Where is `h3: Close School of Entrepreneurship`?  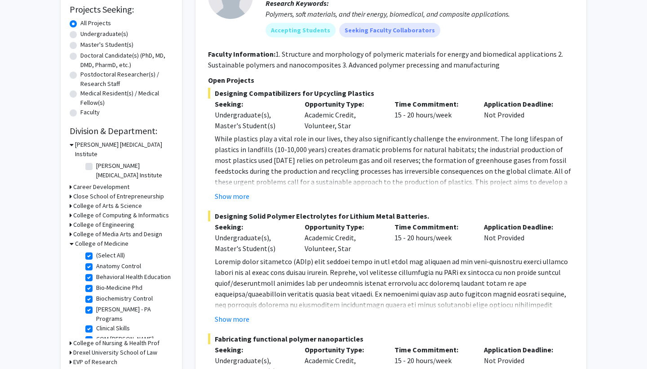 h3: Close School of Entrepreneurship is located at coordinates (119, 196).